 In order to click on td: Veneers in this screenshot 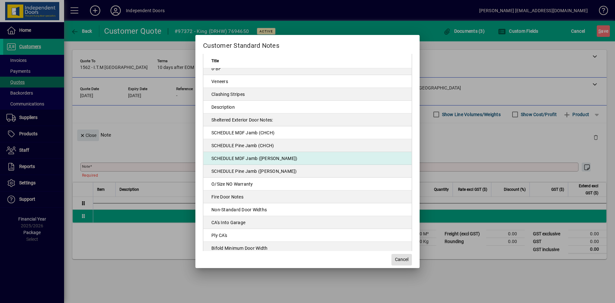, I will do `click(308, 81)`.